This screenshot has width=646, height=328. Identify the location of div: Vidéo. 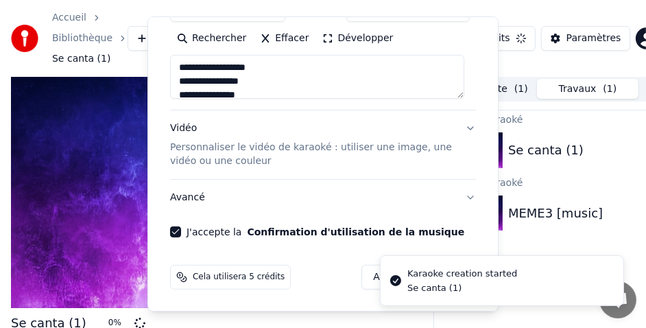
(312, 145).